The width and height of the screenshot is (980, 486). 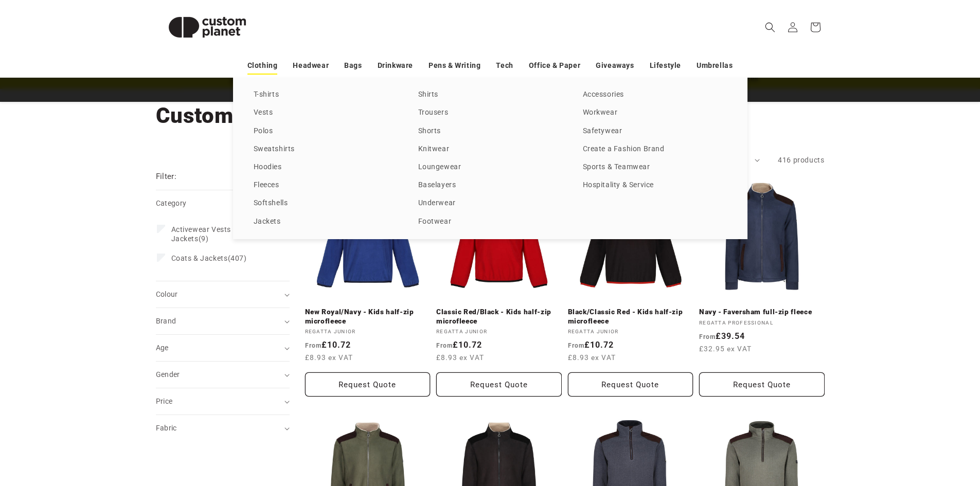 I want to click on a: Loungewear, so click(x=490, y=167).